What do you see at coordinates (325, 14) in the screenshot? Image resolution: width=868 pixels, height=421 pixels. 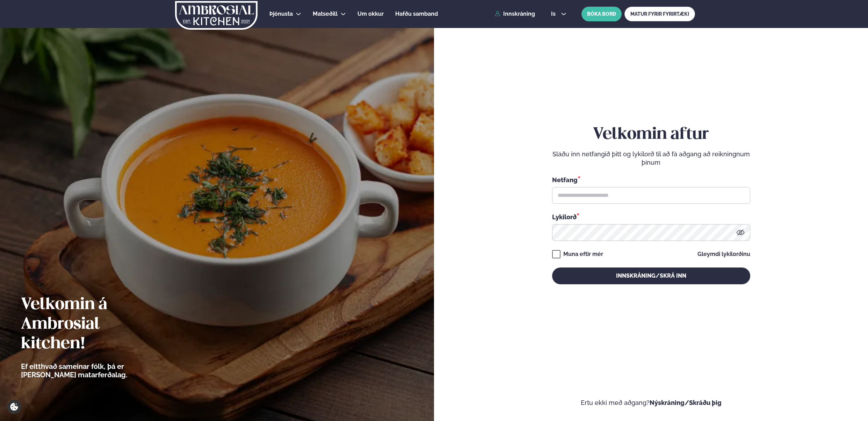 I see `a: Matseðill` at bounding box center [325, 14].